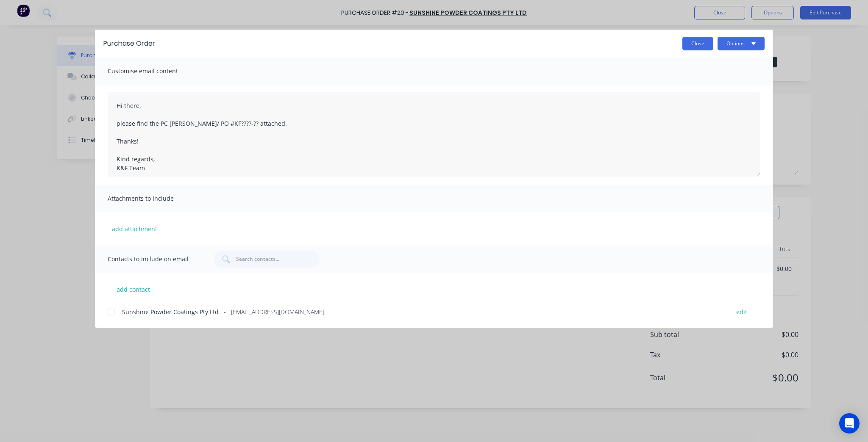 This screenshot has width=868, height=442. Describe the element at coordinates (133, 289) in the screenshot. I see `button: add contact` at that location.